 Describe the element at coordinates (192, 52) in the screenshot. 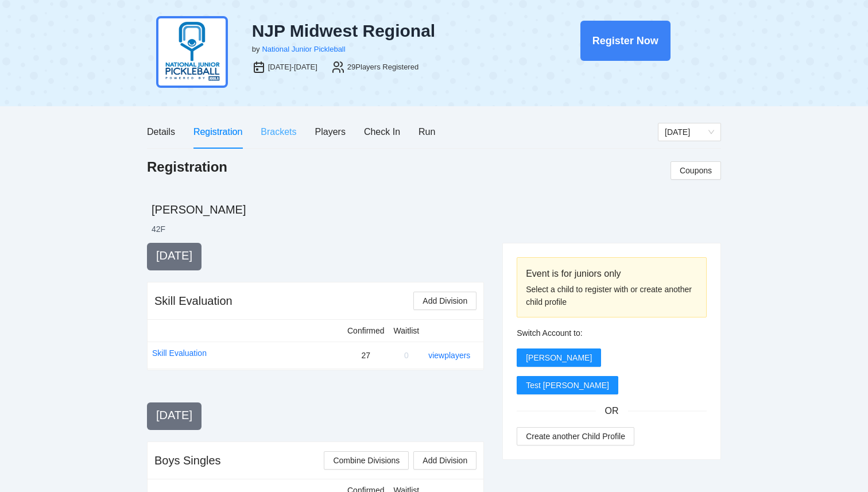

I see `img: njp-logo2.png` at that location.